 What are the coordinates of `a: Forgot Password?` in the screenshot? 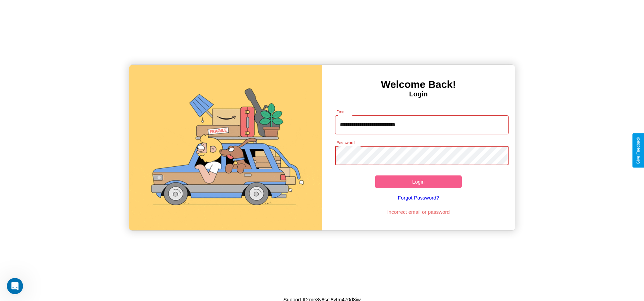 It's located at (418, 197).